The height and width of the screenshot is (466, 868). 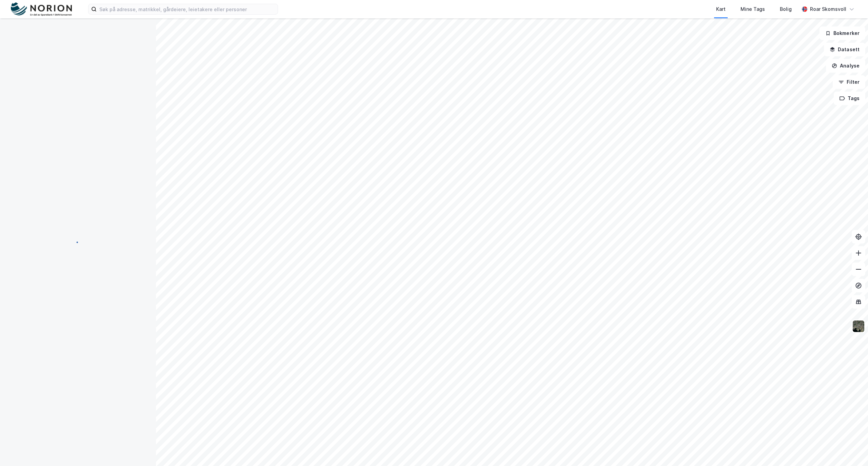 What do you see at coordinates (850, 82) in the screenshot?
I see `button: Filter` at bounding box center [850, 82].